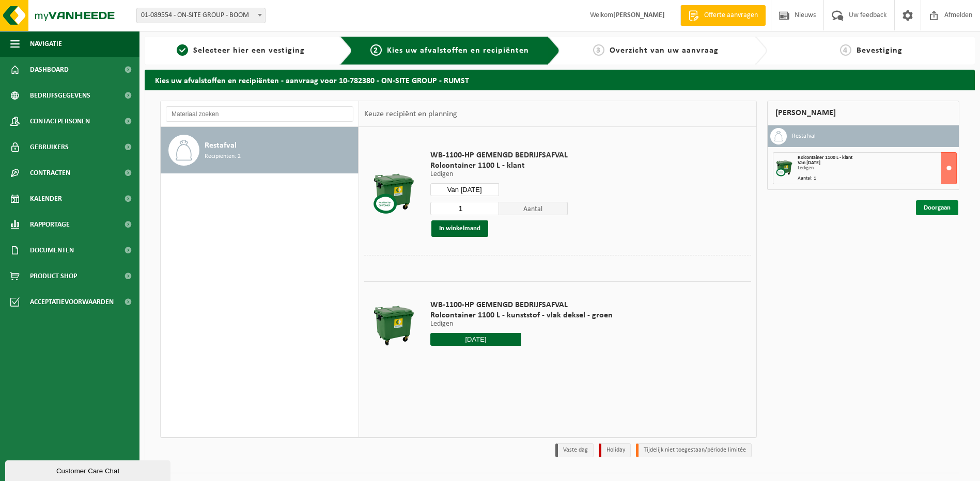  Describe the element at coordinates (877, 168) in the screenshot. I see `div: Ledigen` at that location.